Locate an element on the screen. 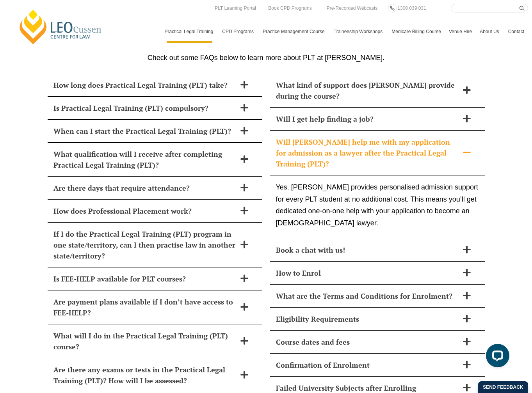 The width and height of the screenshot is (532, 393). a: CPD Programs is located at coordinates (239, 32).